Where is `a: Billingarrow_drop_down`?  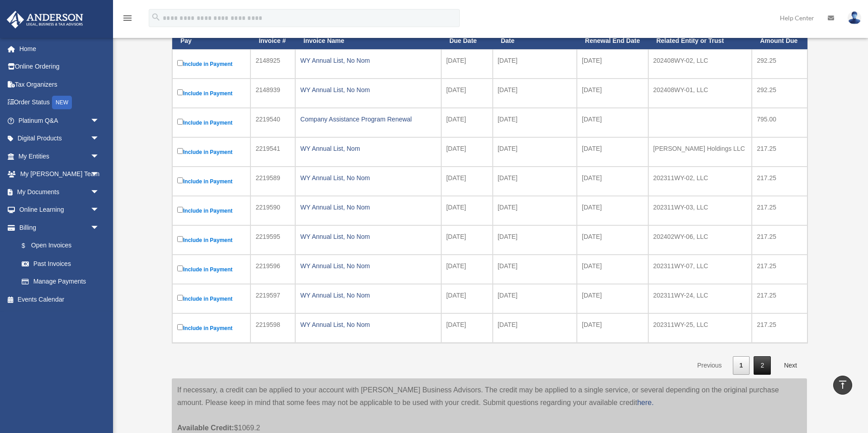 a: Billingarrow_drop_down is located at coordinates (57, 228).